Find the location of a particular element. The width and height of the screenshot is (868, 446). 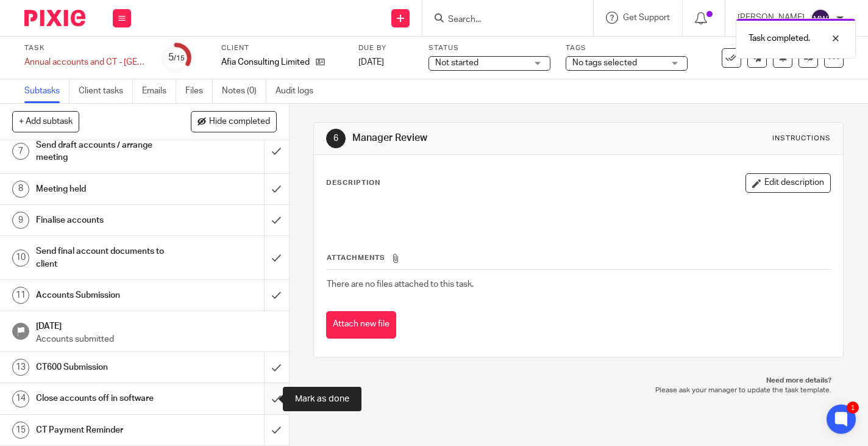

div: 7 is located at coordinates (20, 151).